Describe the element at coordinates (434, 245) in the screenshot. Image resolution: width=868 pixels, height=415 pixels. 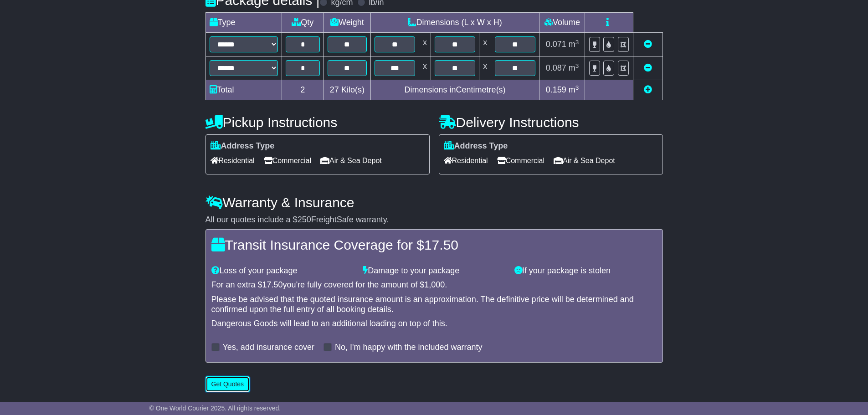
I see `h4: Transit Insurance Coverage for $` at that location.